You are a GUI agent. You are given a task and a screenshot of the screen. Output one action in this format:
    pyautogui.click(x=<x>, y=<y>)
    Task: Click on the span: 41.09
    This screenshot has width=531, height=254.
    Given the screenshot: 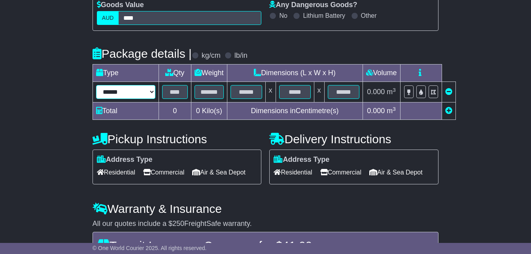 What is the action you would take?
    pyautogui.click(x=297, y=245)
    